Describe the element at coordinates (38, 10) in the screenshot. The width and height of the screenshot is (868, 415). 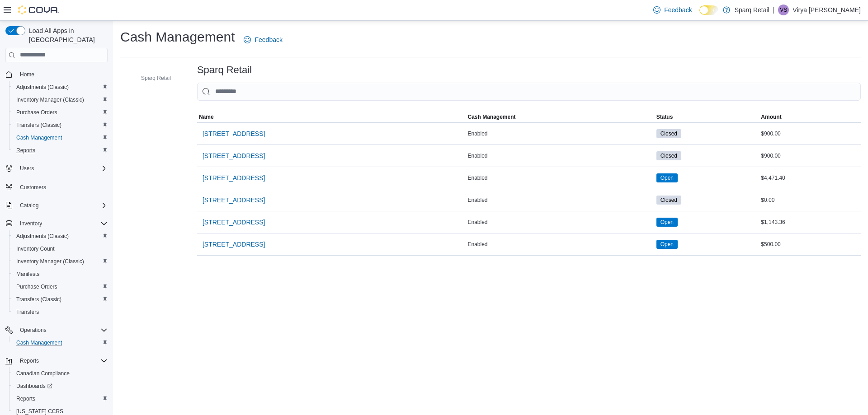
I see `img: Cova` at that location.